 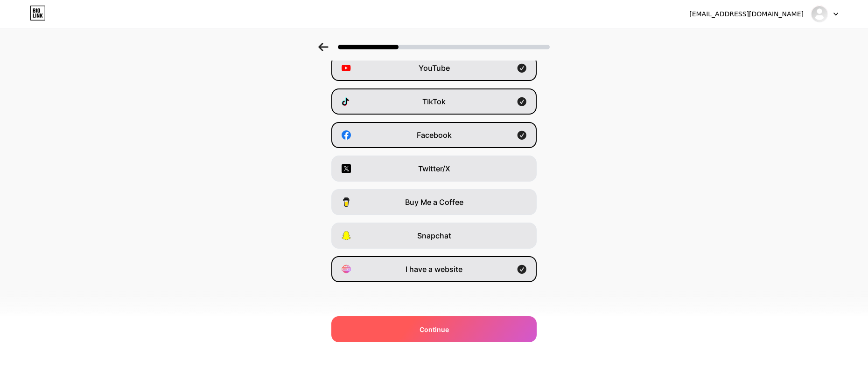 I want to click on span: Facebook, so click(x=434, y=135).